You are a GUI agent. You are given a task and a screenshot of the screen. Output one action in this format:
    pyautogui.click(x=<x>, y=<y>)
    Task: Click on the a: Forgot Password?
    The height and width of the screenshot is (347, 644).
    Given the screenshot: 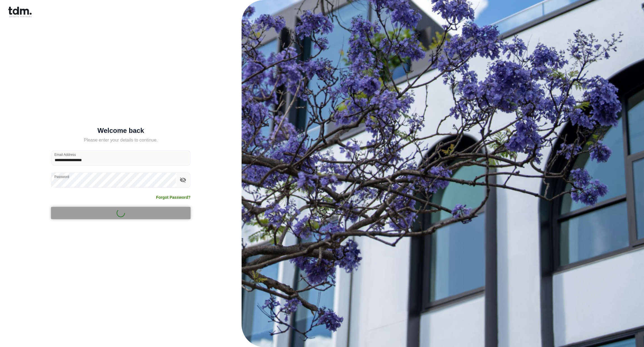 What is the action you would take?
    pyautogui.click(x=173, y=198)
    